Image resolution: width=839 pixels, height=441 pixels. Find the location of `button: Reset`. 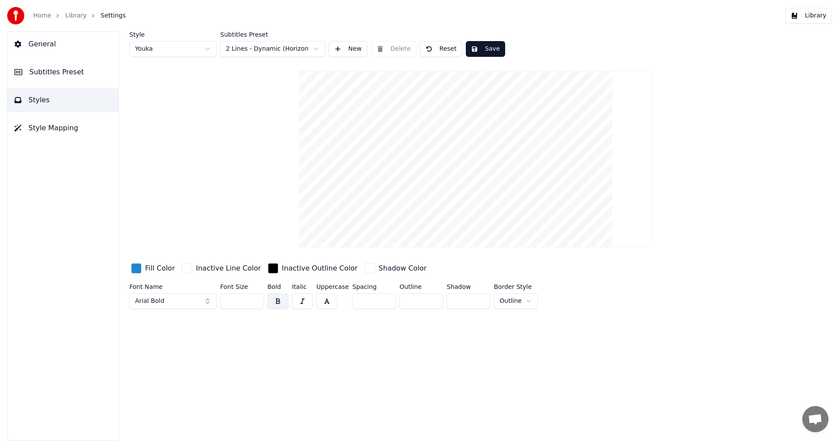

button: Reset is located at coordinates (441, 49).